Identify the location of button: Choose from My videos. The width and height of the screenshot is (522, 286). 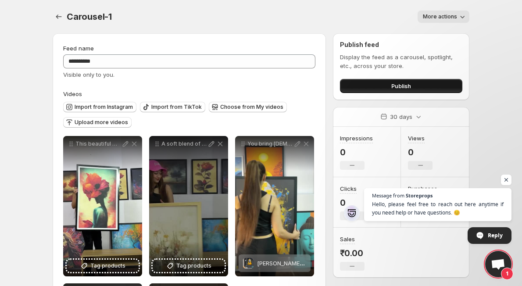
(248, 107).